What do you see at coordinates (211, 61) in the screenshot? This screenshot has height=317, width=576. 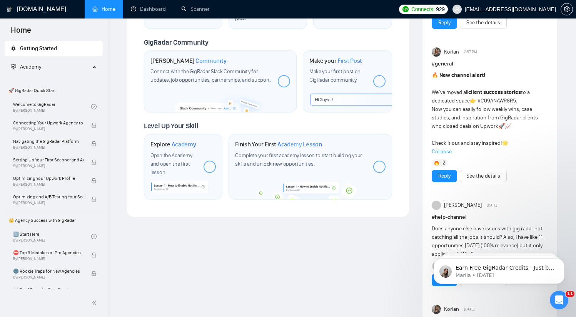 I see `span: Community` at bounding box center [211, 61].